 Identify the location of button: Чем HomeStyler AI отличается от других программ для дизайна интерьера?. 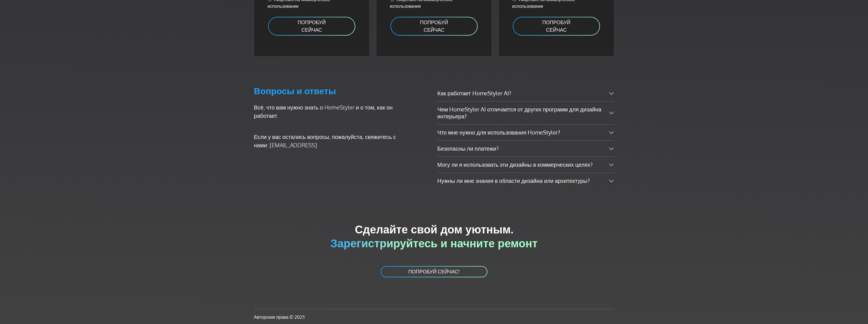
(526, 113).